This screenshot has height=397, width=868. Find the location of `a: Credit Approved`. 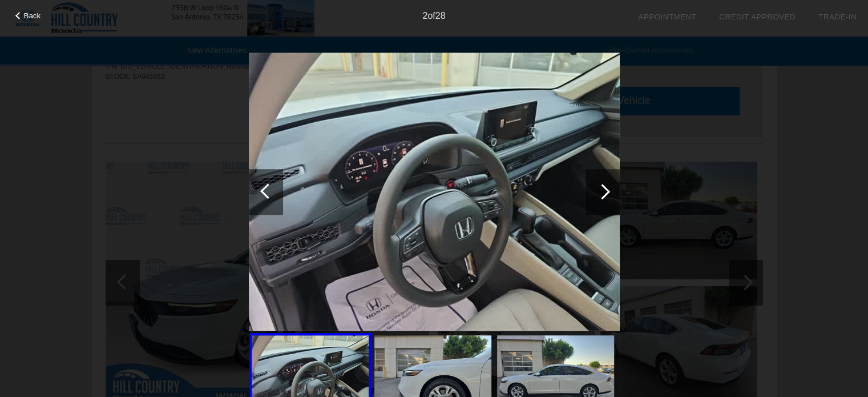

a: Credit Approved is located at coordinates (757, 17).